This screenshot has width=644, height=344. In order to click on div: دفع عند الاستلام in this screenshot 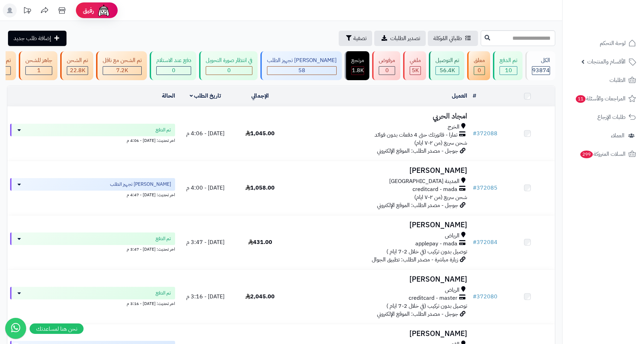, I will do `click(174, 60)`.